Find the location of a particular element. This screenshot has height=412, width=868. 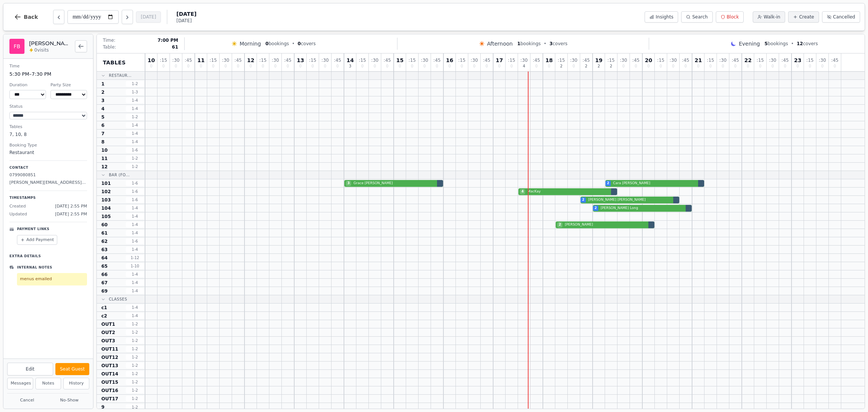

span: 0 visits is located at coordinates (42, 50).